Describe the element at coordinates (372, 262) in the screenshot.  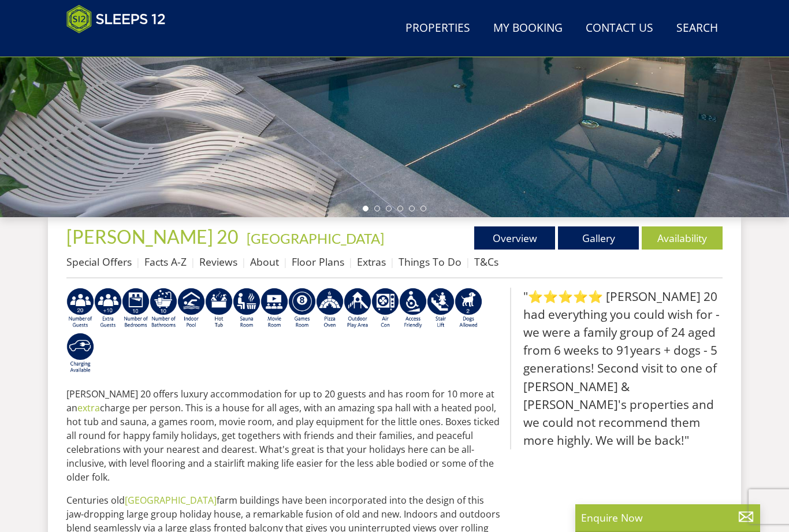
I see `a: Extras` at that location.